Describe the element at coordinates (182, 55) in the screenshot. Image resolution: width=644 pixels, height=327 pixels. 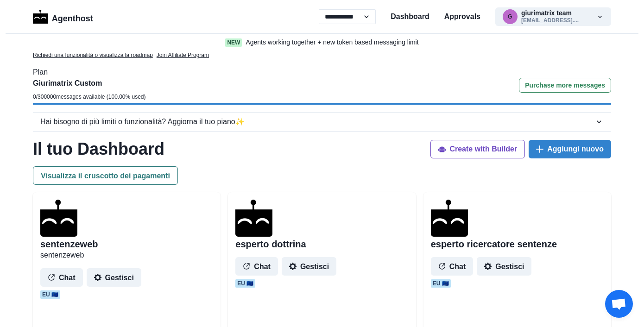
I see `a: Join Affiliate Program` at that location.